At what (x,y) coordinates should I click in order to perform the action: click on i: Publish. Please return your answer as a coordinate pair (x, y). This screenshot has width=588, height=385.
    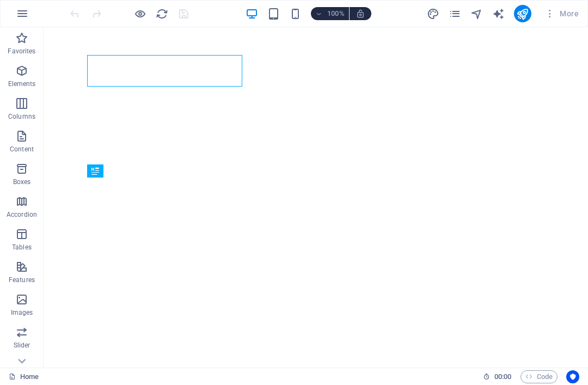
    Looking at the image, I should click on (522, 14).